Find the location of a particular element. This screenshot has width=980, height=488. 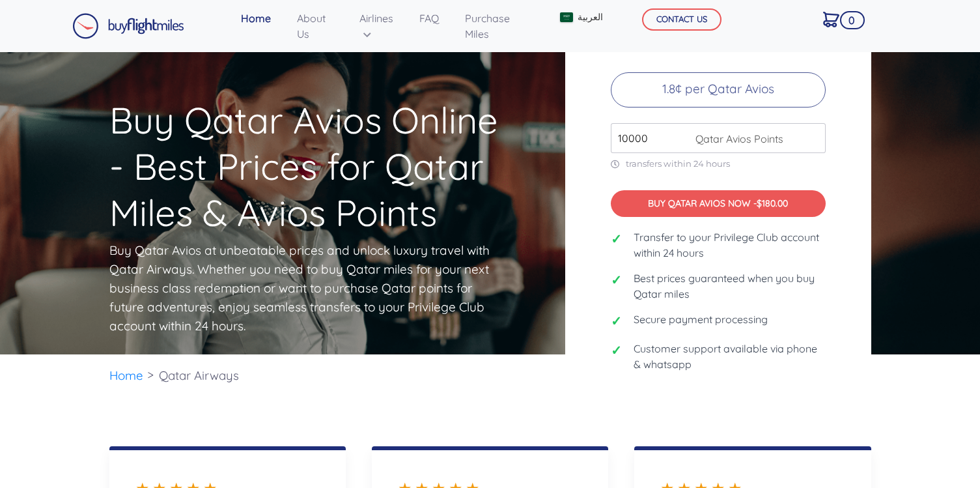

a: العربية is located at coordinates (581, 17).